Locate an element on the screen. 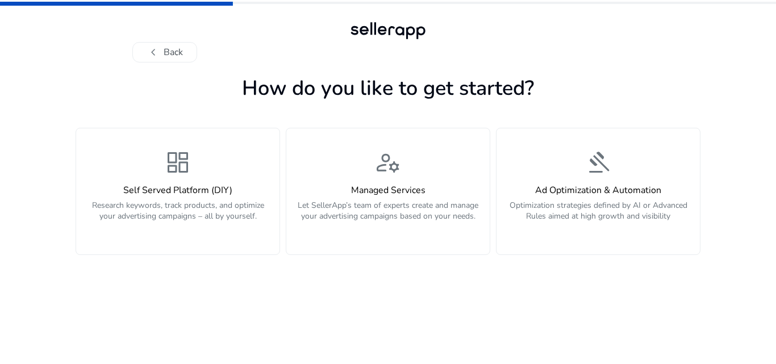 This screenshot has height=364, width=776. h4: Ad Optimization & Automation is located at coordinates (598, 190).